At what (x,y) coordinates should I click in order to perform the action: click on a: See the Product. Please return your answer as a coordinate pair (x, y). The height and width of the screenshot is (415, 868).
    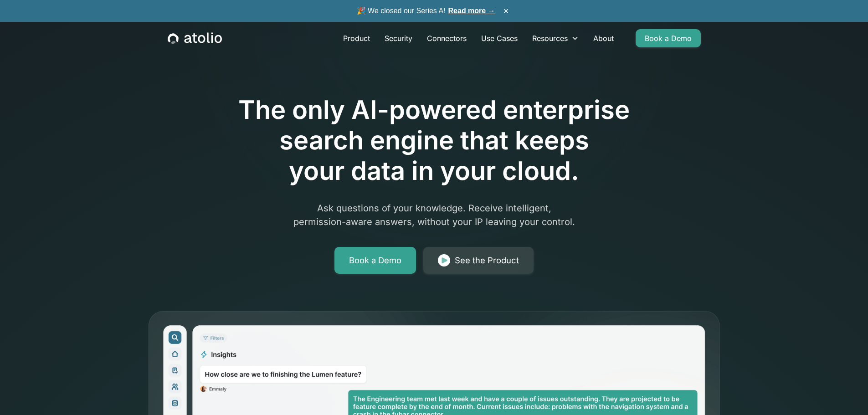
    Looking at the image, I should click on (478, 260).